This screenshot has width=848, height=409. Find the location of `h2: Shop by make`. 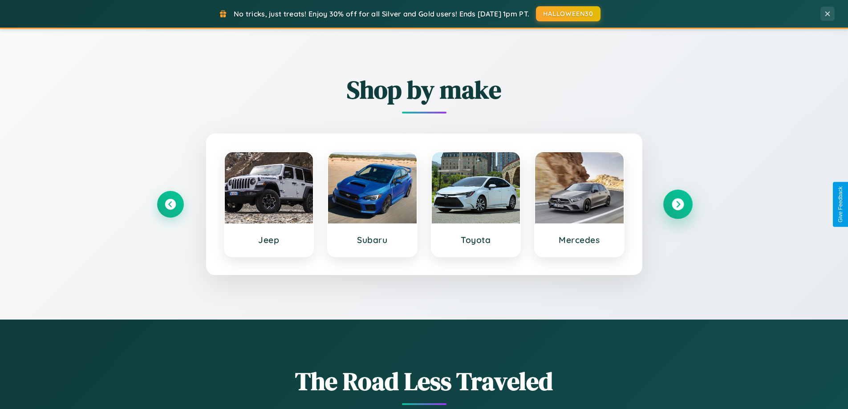

h2: Shop by make is located at coordinates (424, 89).